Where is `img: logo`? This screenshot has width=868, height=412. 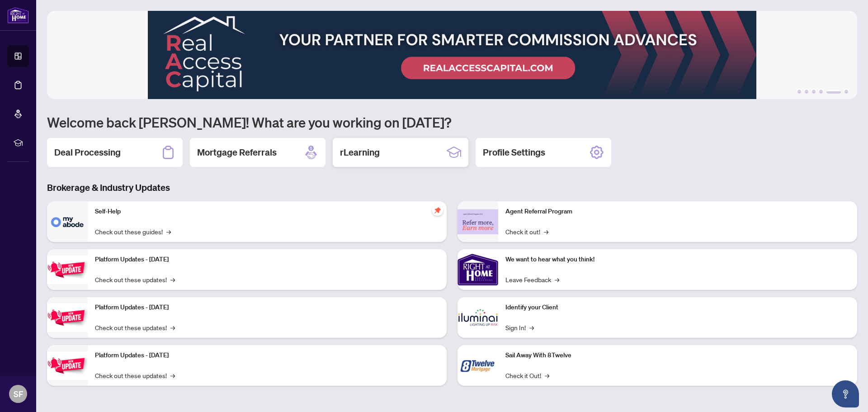
img: logo is located at coordinates (18, 15).